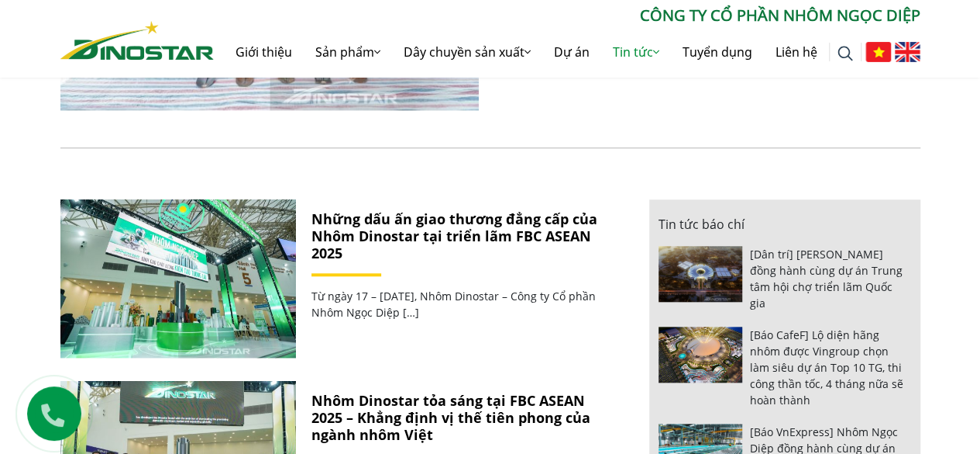  What do you see at coordinates (467, 52) in the screenshot?
I see `a: Dây chuyền sản xuất` at bounding box center [467, 52].